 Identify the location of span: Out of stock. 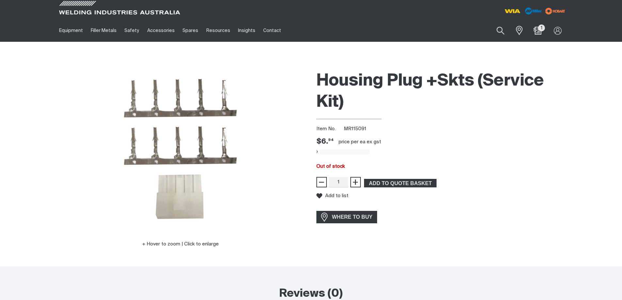
(330, 166).